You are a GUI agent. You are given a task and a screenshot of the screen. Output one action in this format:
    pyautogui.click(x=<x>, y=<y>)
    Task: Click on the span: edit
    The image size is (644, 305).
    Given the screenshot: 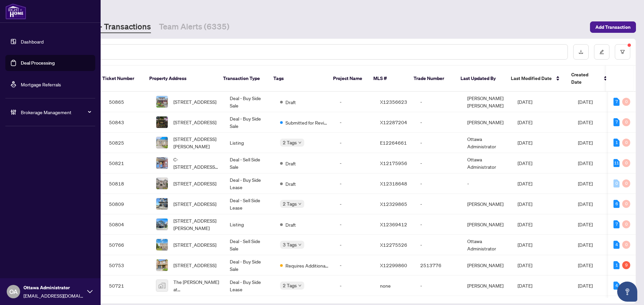 What is the action you would take?
    pyautogui.click(x=602, y=52)
    